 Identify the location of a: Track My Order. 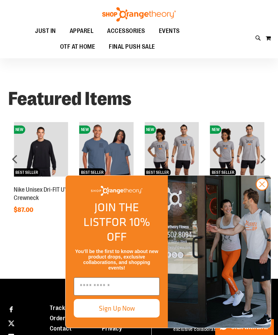
(62, 313).